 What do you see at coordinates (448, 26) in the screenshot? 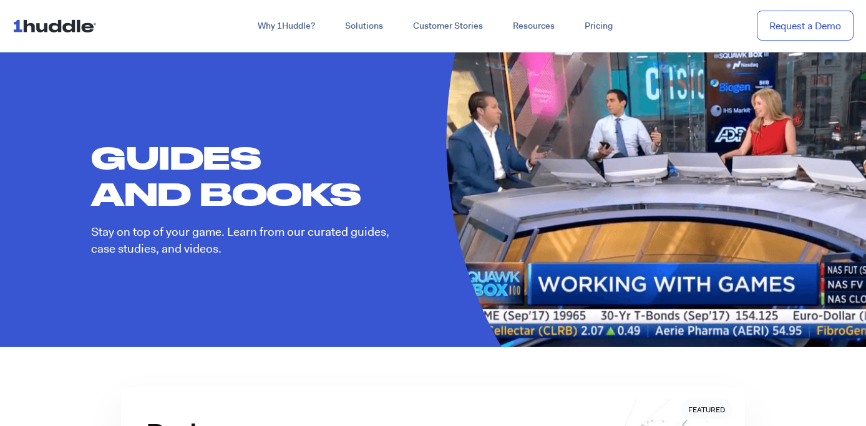
I see `a: Customer Stories` at bounding box center [448, 26].